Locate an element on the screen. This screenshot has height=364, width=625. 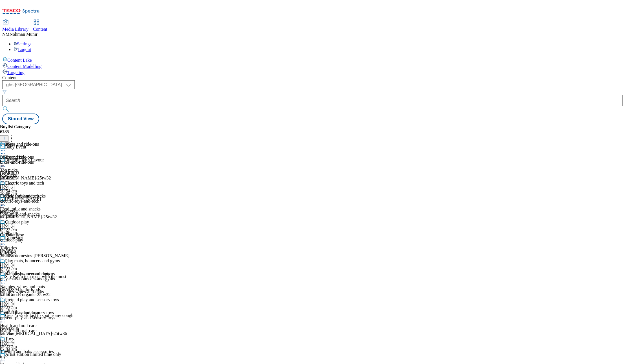
span: Content Modelling is located at coordinates (24, 66).